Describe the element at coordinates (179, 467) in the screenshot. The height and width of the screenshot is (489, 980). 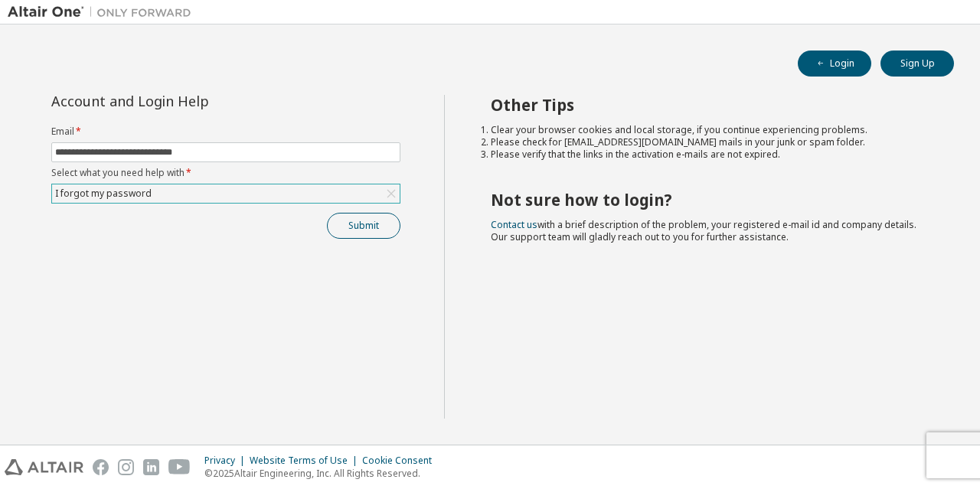
I see `img: youtube.svg` at that location.